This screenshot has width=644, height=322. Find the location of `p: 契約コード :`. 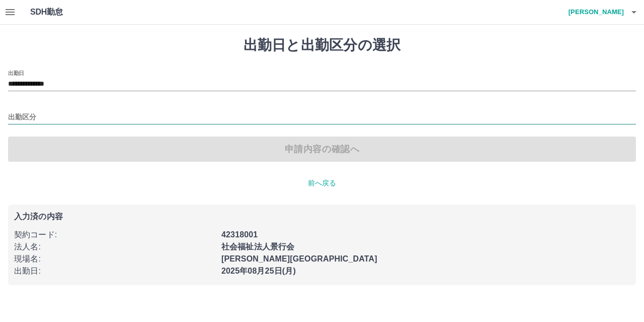

p: 契約コード : is located at coordinates (114, 235).